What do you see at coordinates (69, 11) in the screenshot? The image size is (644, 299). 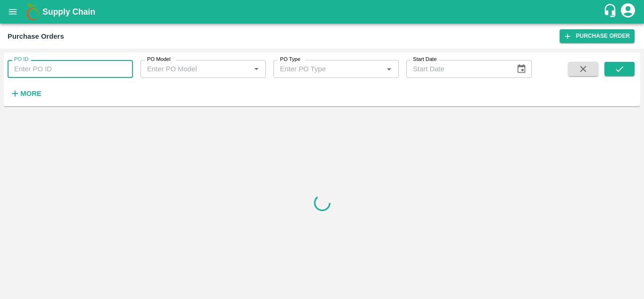 I see `b: Supply Chain` at bounding box center [69, 11].